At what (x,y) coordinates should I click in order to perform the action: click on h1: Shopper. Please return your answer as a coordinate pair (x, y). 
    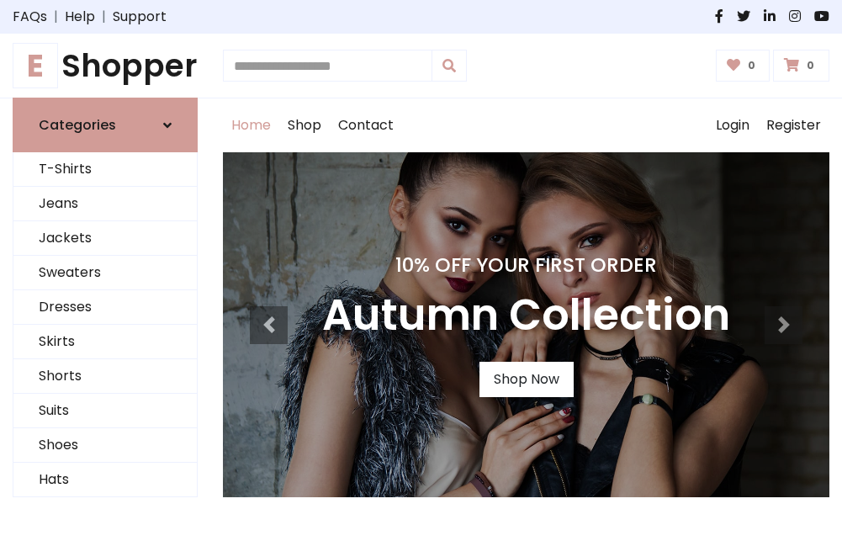
    Looking at the image, I should click on (105, 66).